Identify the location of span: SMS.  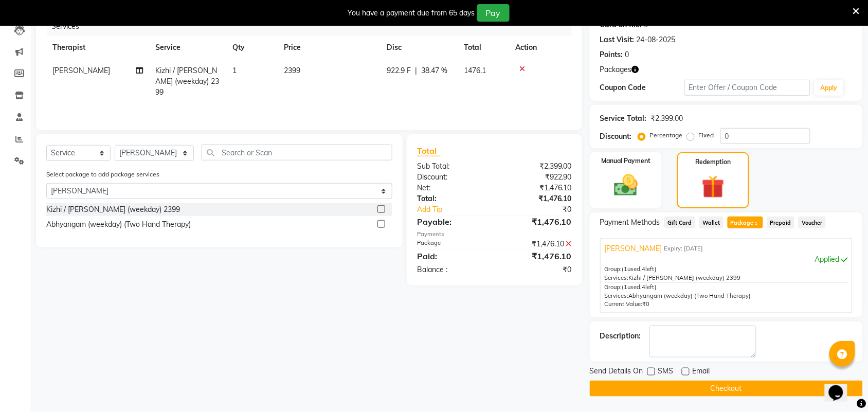
(666, 372).